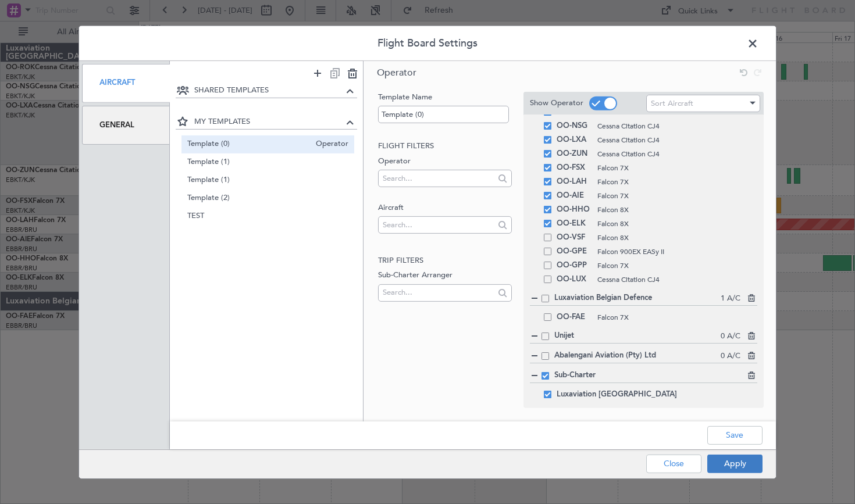  I want to click on span: OO-GPP, so click(574, 265).